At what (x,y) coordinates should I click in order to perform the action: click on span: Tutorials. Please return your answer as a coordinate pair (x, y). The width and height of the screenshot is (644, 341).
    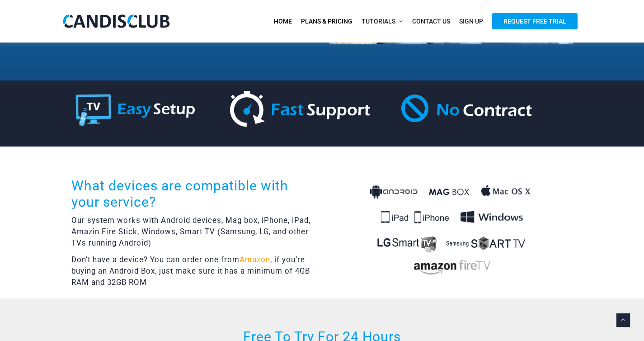
    Looking at the image, I should click on (378, 21).